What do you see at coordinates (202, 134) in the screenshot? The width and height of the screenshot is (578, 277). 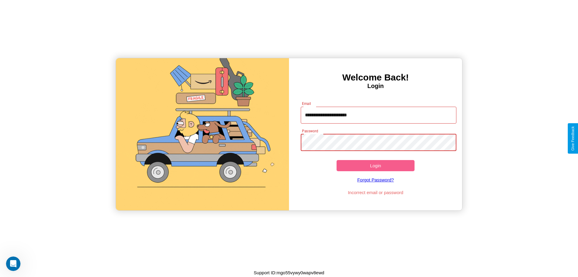 I see `img: gif` at bounding box center [202, 134].